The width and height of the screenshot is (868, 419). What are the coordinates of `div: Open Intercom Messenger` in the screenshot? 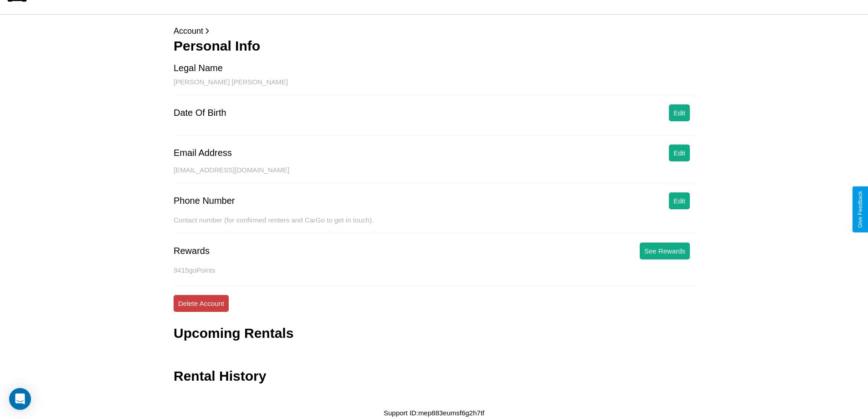 It's located at (20, 399).